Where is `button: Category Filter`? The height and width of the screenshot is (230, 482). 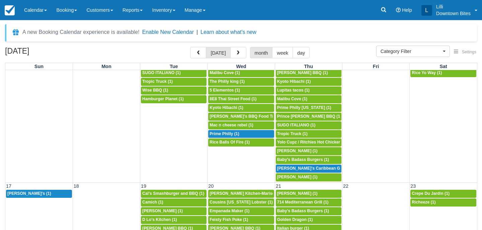
button: Category Filter is located at coordinates (413, 51).